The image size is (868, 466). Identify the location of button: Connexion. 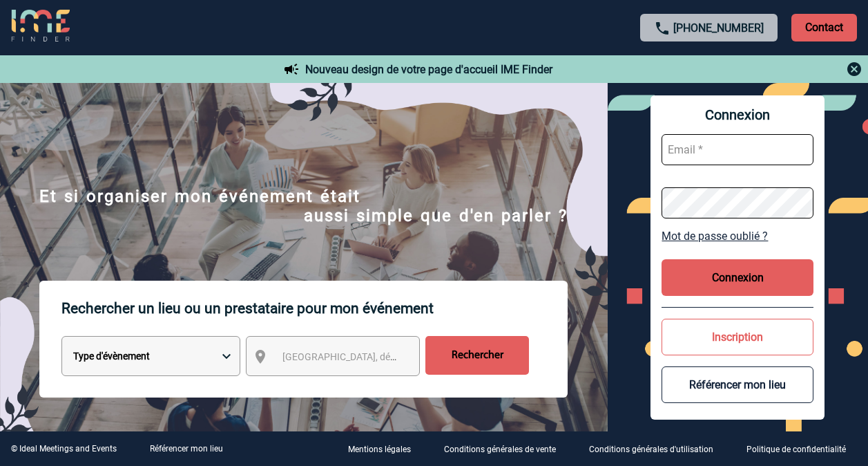
(738, 277).